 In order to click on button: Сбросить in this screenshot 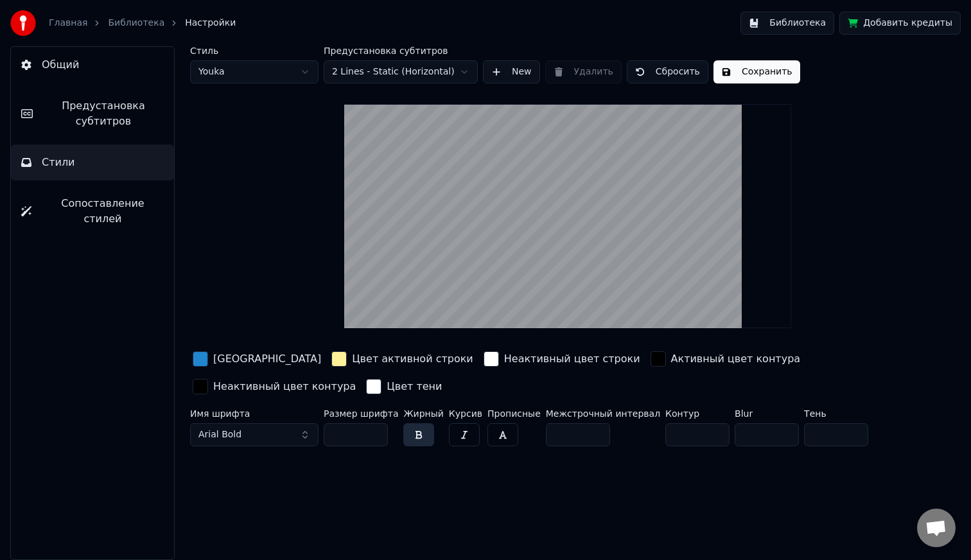, I will do `click(667, 72)`.